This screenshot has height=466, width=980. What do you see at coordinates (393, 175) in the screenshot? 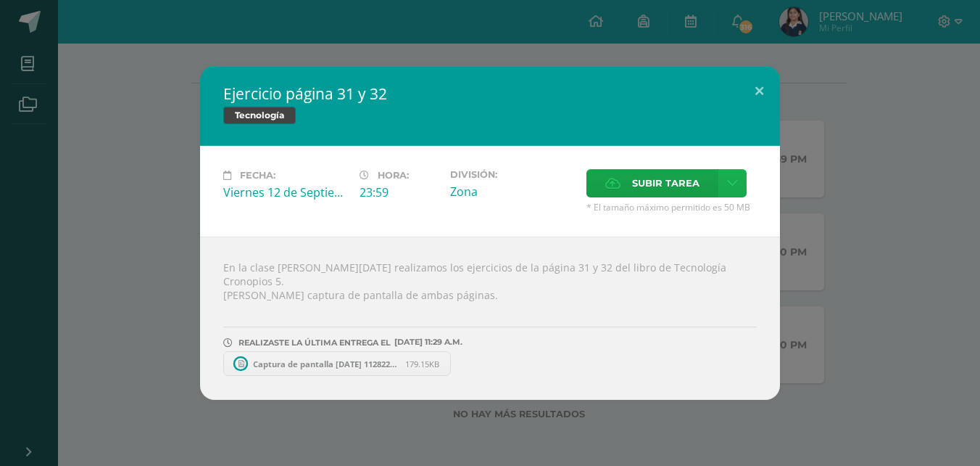
I see `span: Hora:` at bounding box center [393, 175].